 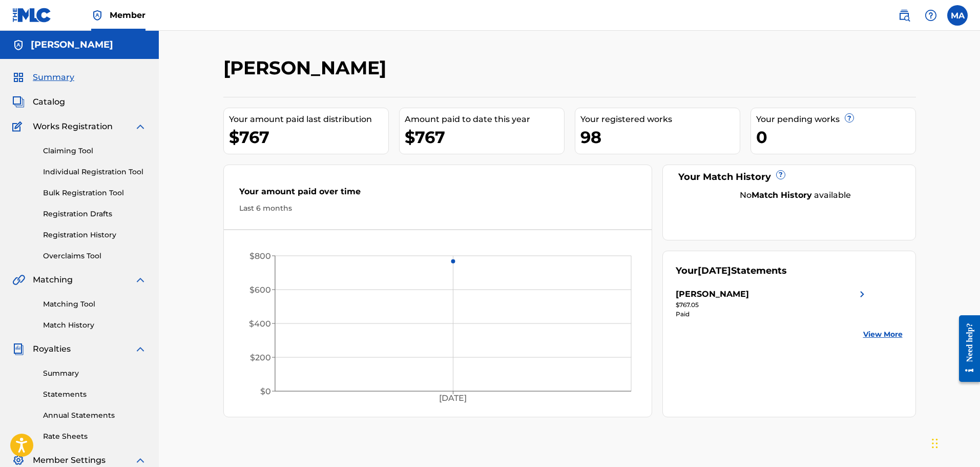 I want to click on div: Chat Widget, so click(x=954, y=442).